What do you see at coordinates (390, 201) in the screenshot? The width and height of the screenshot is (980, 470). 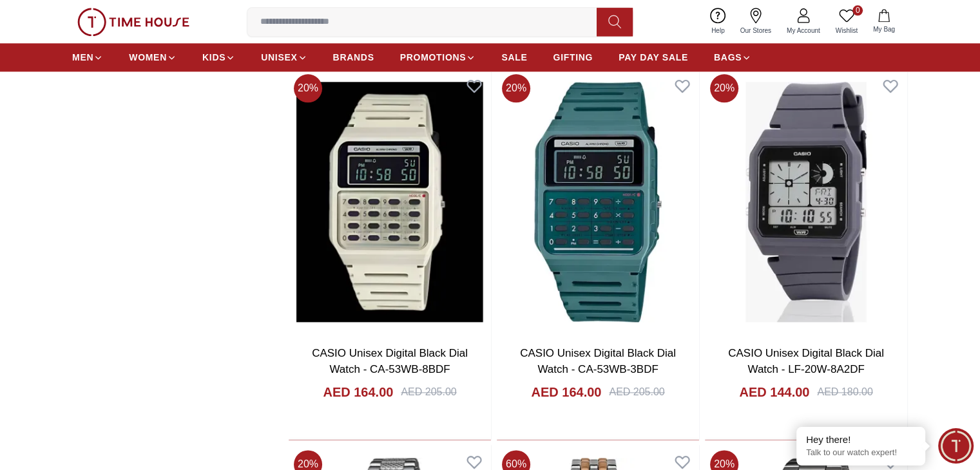 I see `img: CASIO Unisex Digital Black Dial Watch - CA-53WB-8BDF` at bounding box center [390, 201].